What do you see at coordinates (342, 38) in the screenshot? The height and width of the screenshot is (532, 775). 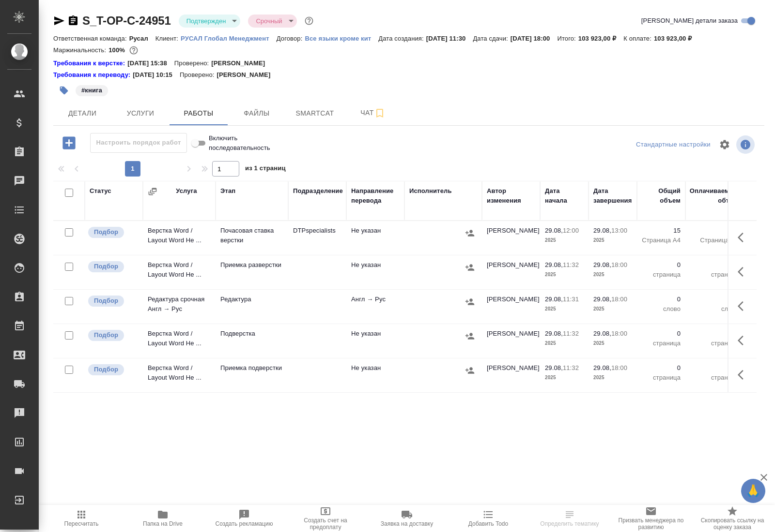 I see `p: Все языки кроме кит` at bounding box center [342, 38].